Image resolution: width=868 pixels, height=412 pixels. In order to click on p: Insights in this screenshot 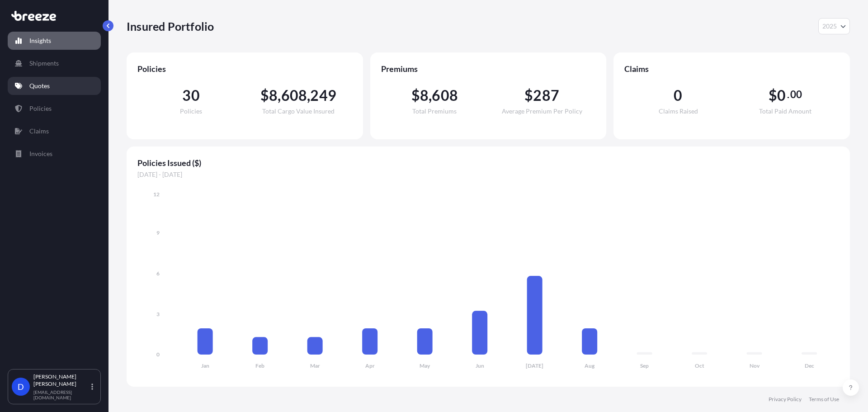, I will do `click(41, 40)`.